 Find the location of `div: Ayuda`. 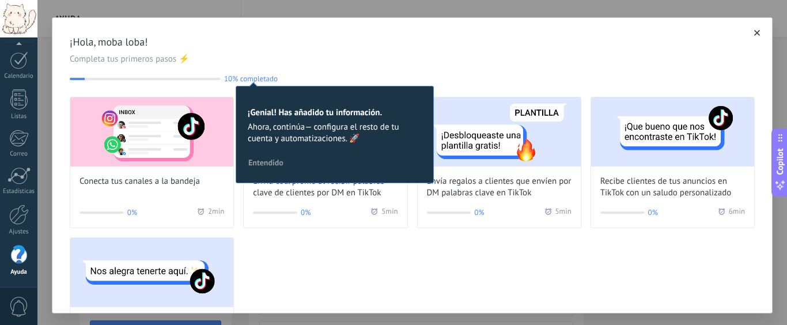

div: Ayuda is located at coordinates (19, 272).